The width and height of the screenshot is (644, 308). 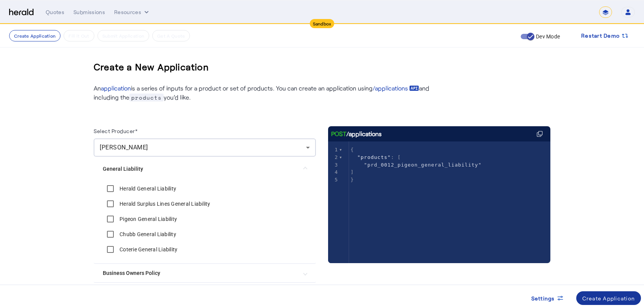 What do you see at coordinates (339, 134) in the screenshot?
I see `span: POST` at bounding box center [339, 134].